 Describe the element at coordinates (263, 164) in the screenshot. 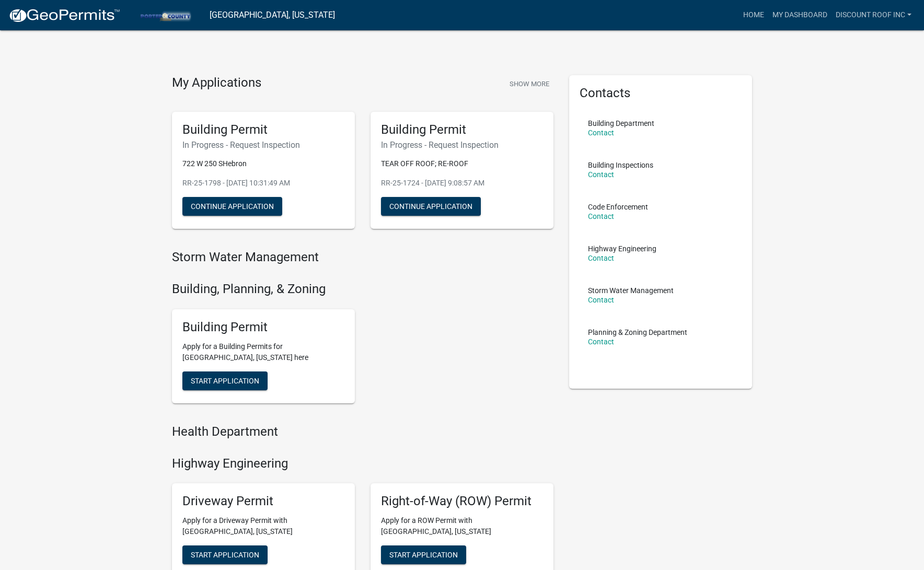

I see `p: 722 W 250 SHebron` at that location.